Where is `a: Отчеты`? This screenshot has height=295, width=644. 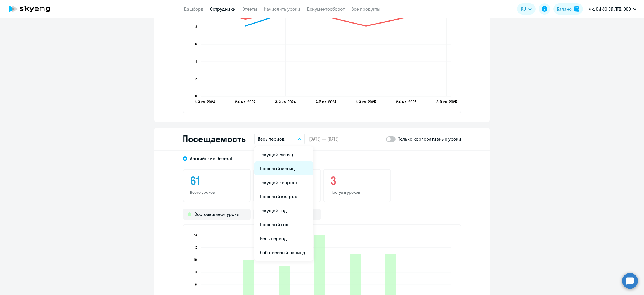 a: Отчеты is located at coordinates (250, 9).